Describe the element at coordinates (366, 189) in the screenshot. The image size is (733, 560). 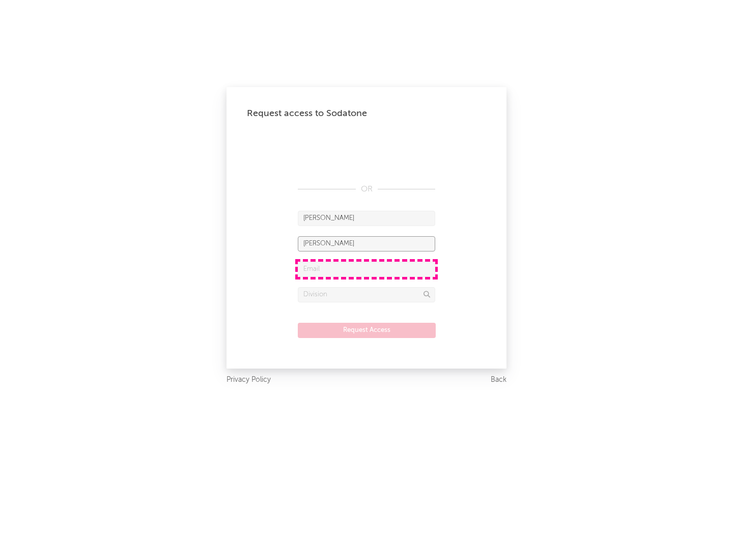
I see `div: OR` at that location.